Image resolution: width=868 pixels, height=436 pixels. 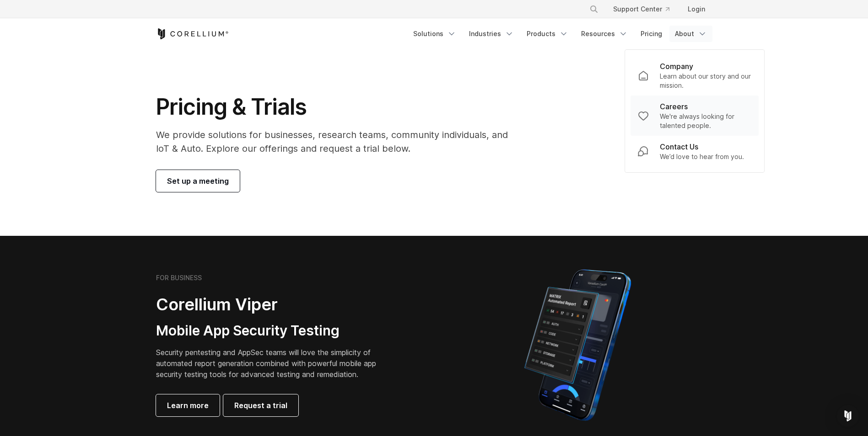 I want to click on p: Company, so click(x=676, y=67).